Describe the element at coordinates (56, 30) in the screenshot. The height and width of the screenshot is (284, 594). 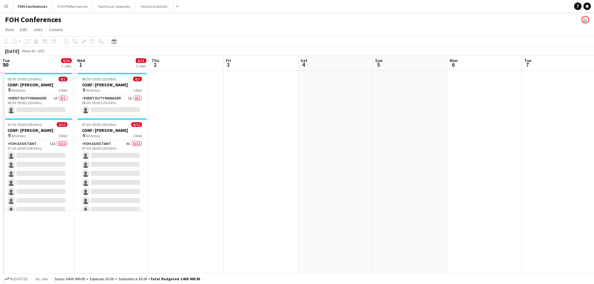
I see `a: Comms` at that location.